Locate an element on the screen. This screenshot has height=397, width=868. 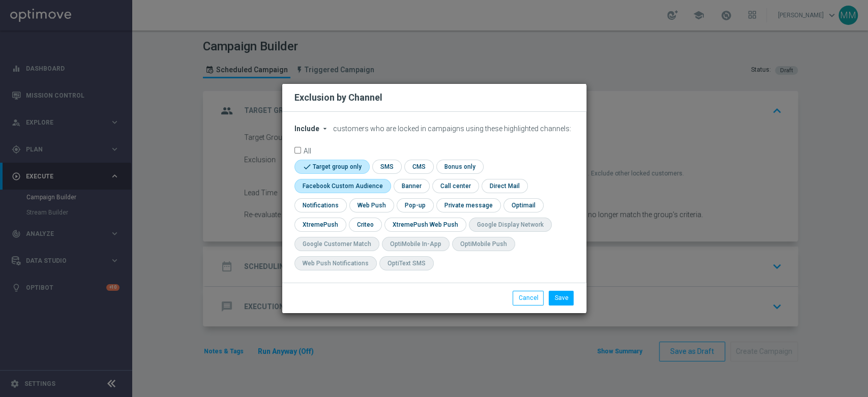
div: OptiMobile In-App is located at coordinates (415, 244).